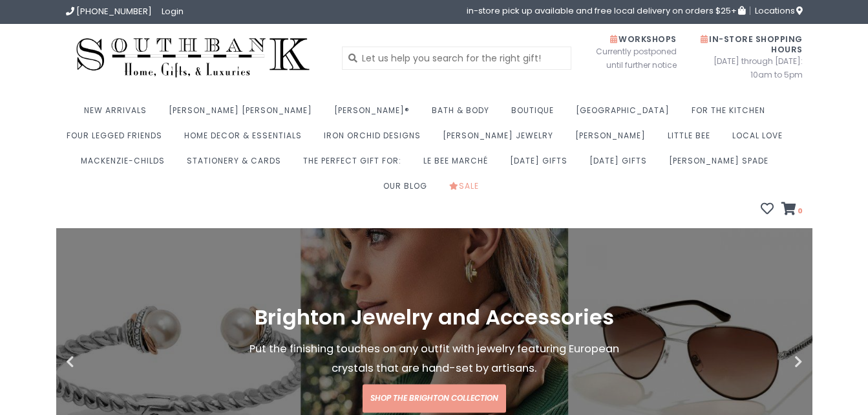  Describe the element at coordinates (456, 58) in the screenshot. I see `input: Let us help you search for the right gift!` at that location.